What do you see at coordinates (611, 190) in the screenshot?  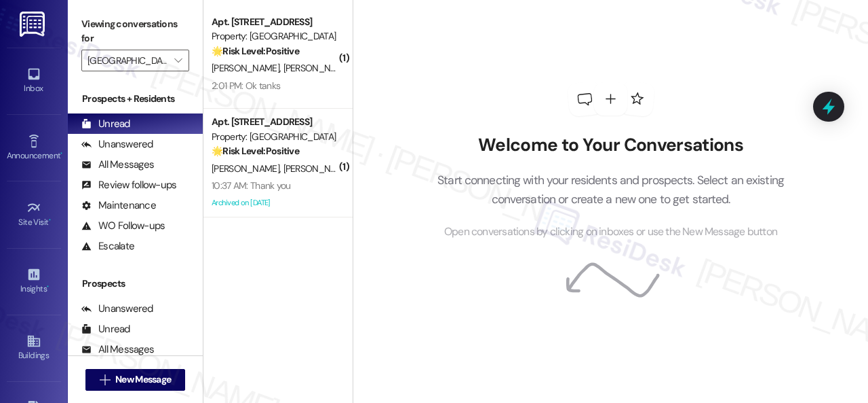 I see `p: Start connecting with your residents and prospects. Select an existing conversation or create a n...` at bounding box center [611, 190].